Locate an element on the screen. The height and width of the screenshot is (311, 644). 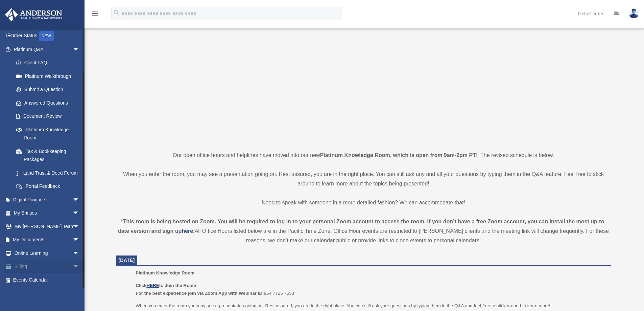
a: Billingarrow_drop_down is located at coordinates (47, 267).